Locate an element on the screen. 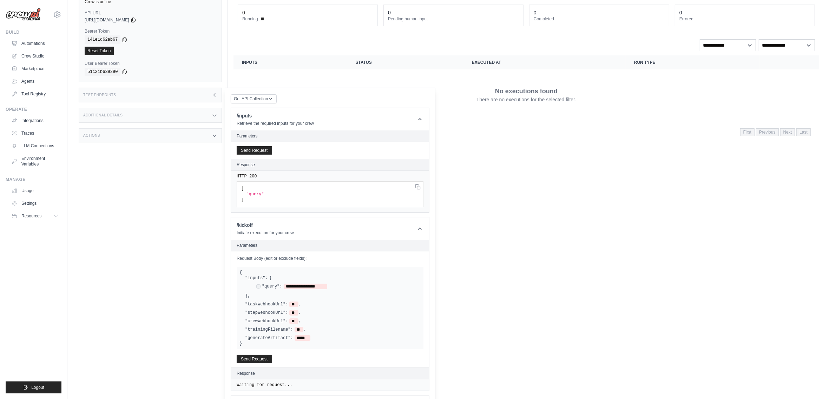  span: Logout is located at coordinates (38, 388).